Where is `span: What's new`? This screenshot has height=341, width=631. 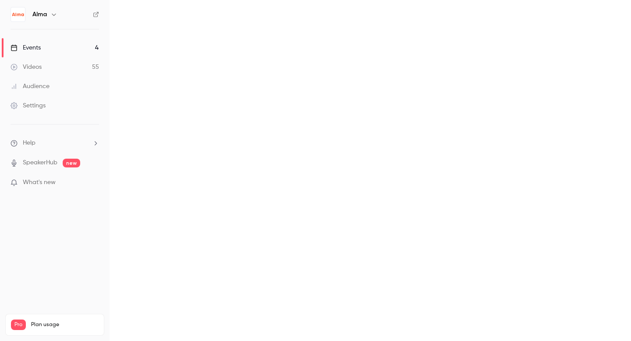
span: What's new is located at coordinates (39, 182).